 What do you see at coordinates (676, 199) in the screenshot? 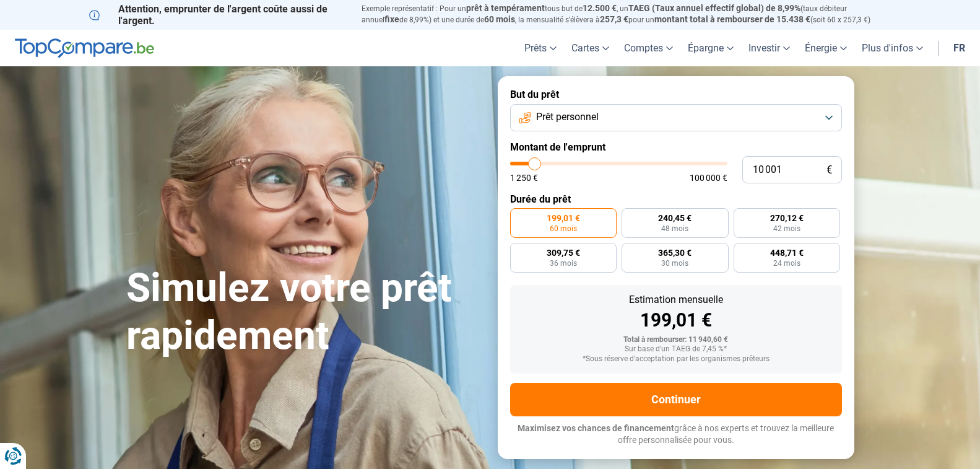
I see `label: Durée du prêt` at bounding box center [676, 199].